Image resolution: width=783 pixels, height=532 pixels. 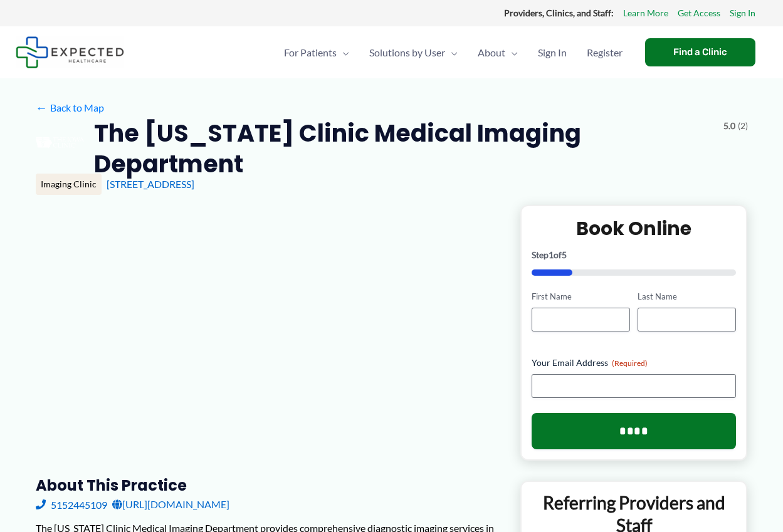 I want to click on strong: Providers, Clinics, and Staff:, so click(x=558, y=12).